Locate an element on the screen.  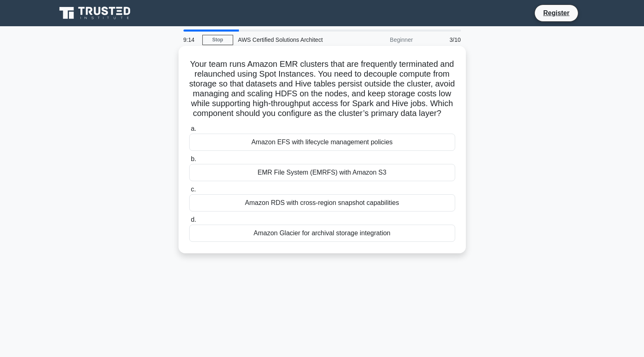
span: d. is located at coordinates (194, 219).